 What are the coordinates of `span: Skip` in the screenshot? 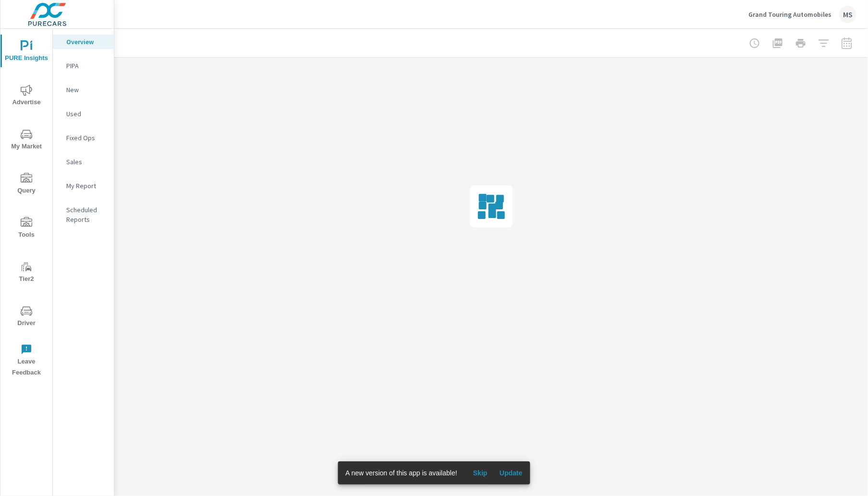 It's located at (481, 473).